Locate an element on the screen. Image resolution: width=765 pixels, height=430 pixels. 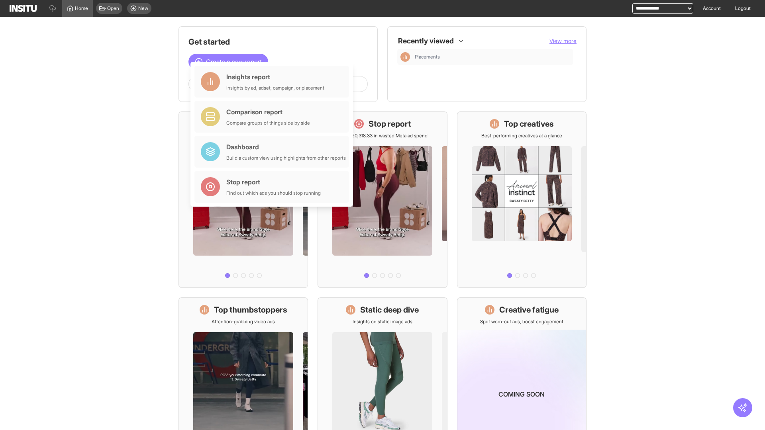
p: Insights on static image ads is located at coordinates (382, 322).